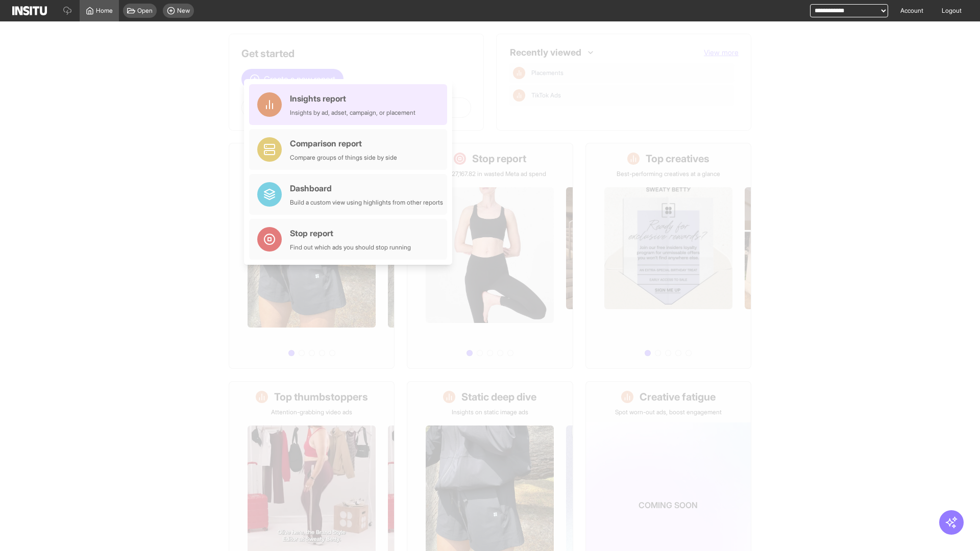 The image size is (980, 551). I want to click on span: Open, so click(145, 11).